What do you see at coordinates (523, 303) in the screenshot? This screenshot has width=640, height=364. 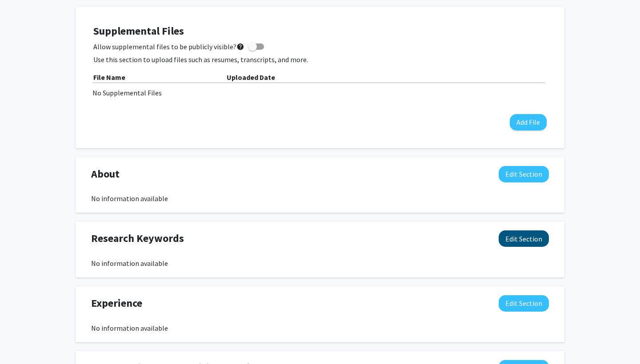 I see `button: Edit Experience` at bounding box center [523, 303].